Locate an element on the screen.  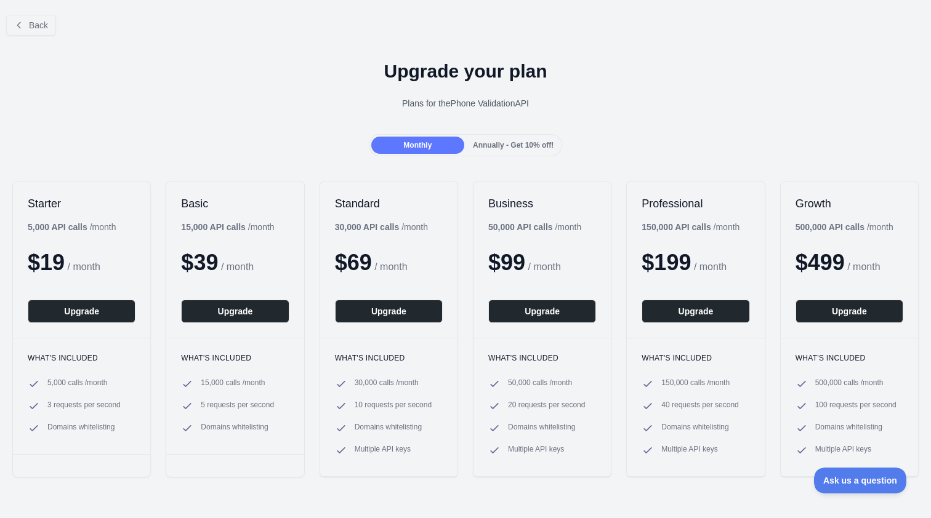
b: 500,000 API calls is located at coordinates (830, 227).